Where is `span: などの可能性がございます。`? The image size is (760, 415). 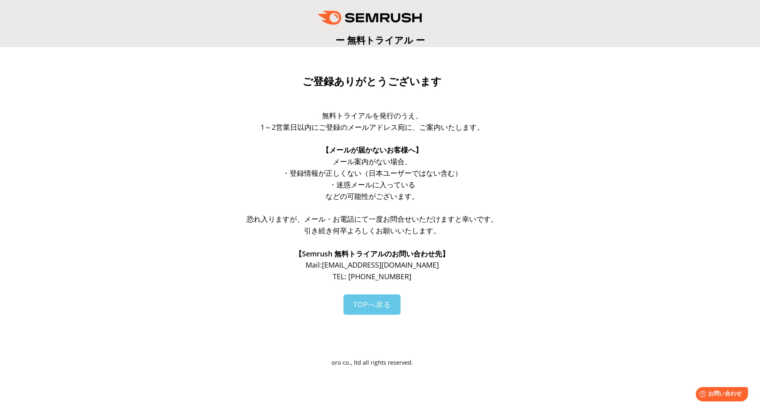 span: などの可能性がございます。 is located at coordinates (372, 196).